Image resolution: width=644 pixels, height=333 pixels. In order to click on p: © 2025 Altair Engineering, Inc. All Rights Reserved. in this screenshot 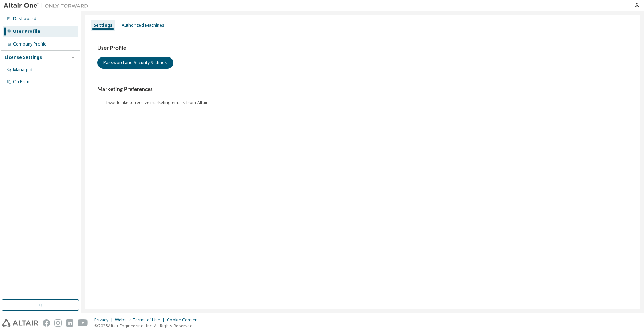, I will do `click(149, 326)`.